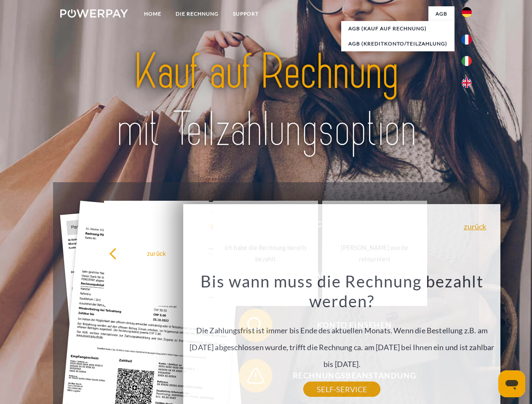 The image size is (532, 404). What do you see at coordinates (398, 29) in the screenshot?
I see `a: AGB (Kauf auf Rechnung)` at bounding box center [398, 29].